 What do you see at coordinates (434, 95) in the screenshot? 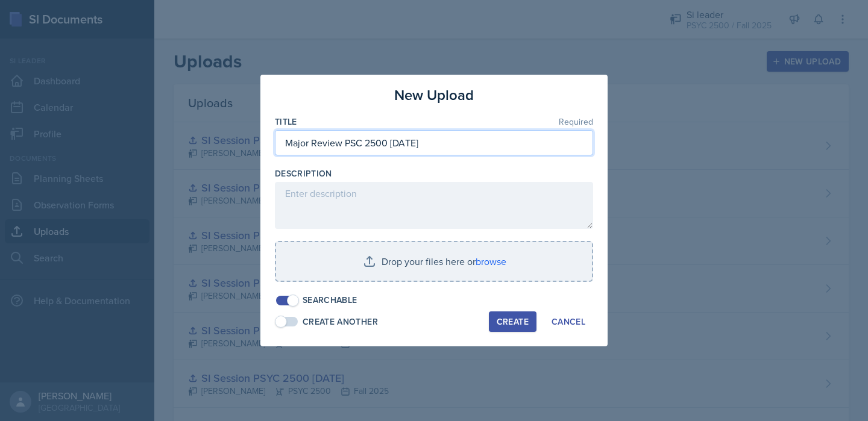
I see `h3: New Upload` at bounding box center [434, 95].